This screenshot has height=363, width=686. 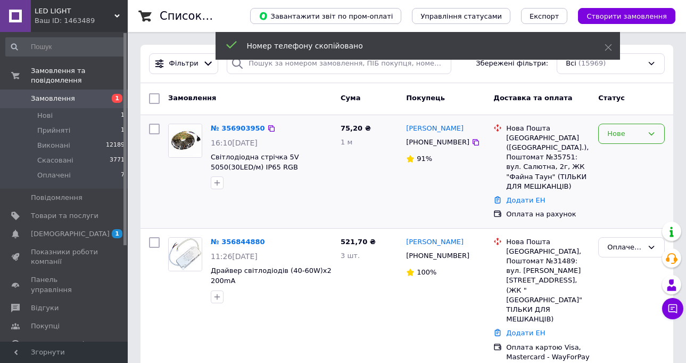 I want to click on div: Оплачено, so click(x=625, y=247).